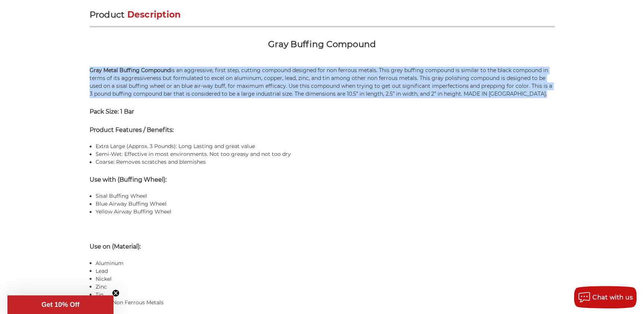  I want to click on p: is an aggressive, first step, cutting compound designed for non ferrous metals. This grey buffing..., so click(322, 82).